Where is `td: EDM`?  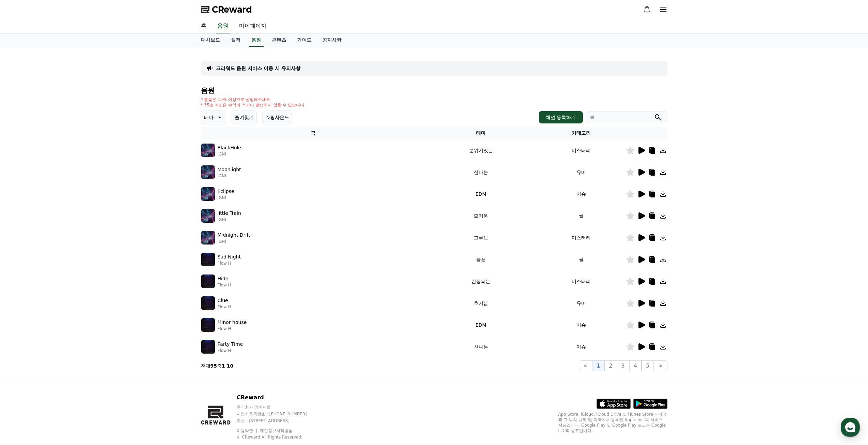
td: EDM is located at coordinates (481, 325).